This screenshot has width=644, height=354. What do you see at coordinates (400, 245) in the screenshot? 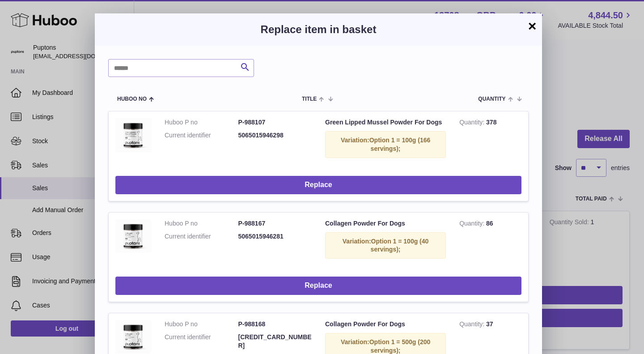
I see `span: Option 1 = 100g (40 servings);` at bounding box center [400, 245].